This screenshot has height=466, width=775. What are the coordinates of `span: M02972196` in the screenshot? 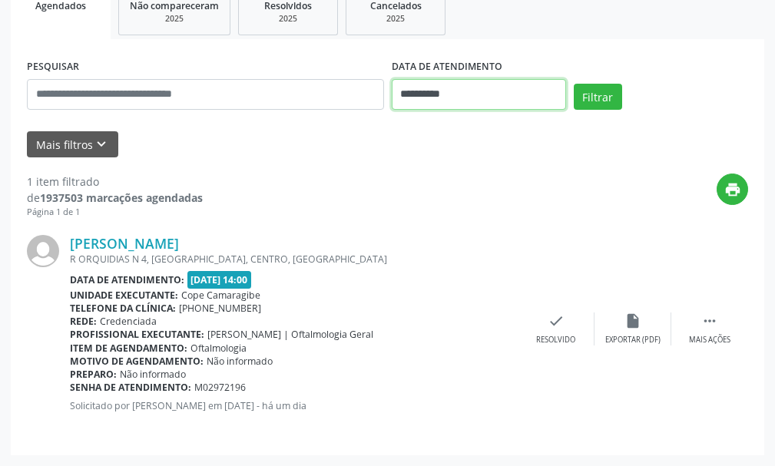 It's located at (220, 387).